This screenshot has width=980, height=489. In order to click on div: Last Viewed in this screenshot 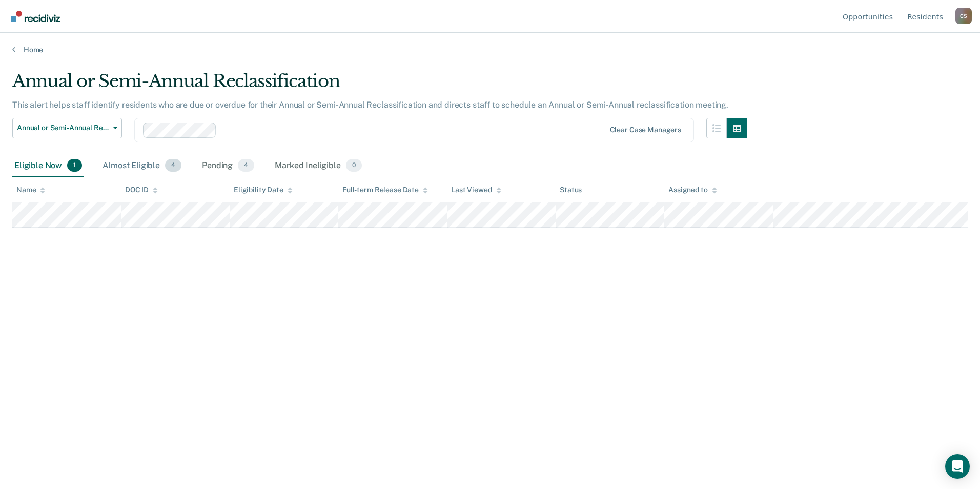, I will do `click(476, 190)`.